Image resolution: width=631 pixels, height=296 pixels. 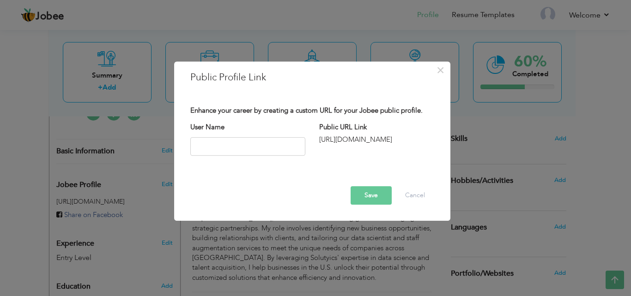 What do you see at coordinates (371, 196) in the screenshot?
I see `button: Save` at bounding box center [371, 196].